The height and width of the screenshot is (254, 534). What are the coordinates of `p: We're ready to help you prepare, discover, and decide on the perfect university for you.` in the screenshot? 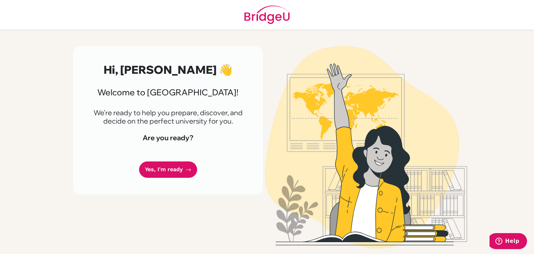 It's located at (168, 117).